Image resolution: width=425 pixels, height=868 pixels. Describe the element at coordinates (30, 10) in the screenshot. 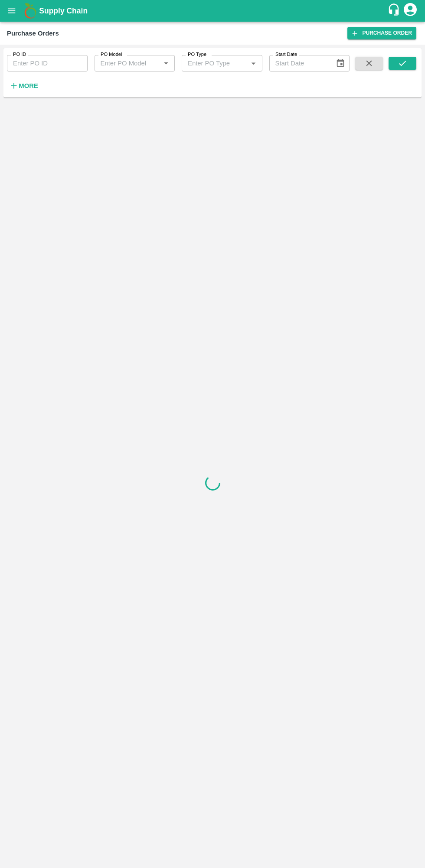

I see `img: logo` at that location.